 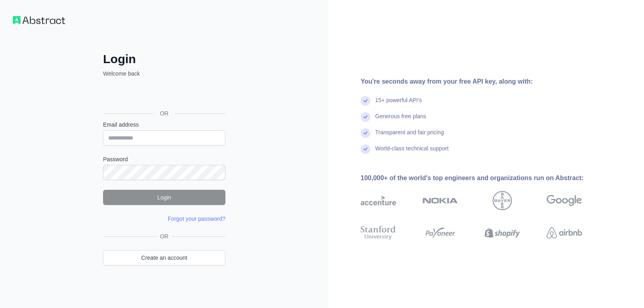 What do you see at coordinates (484, 178) in the screenshot?
I see `div: 100,000+ of the world's top engineers and organizations run on Abstract:` at bounding box center [484, 178].